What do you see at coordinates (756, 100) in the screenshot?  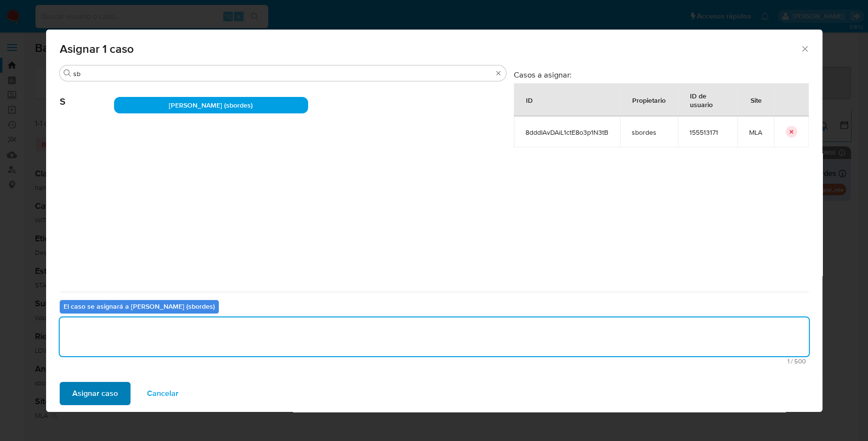 I see `div: Site` at bounding box center [756, 100].